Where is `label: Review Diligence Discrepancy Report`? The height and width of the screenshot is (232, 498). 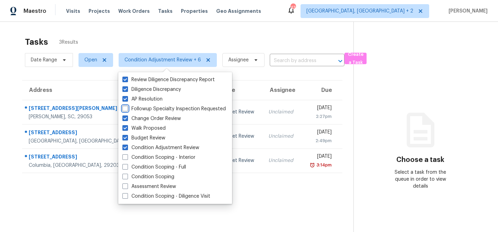 label: Review Diligence Discrepancy Report is located at coordinates (169, 80).